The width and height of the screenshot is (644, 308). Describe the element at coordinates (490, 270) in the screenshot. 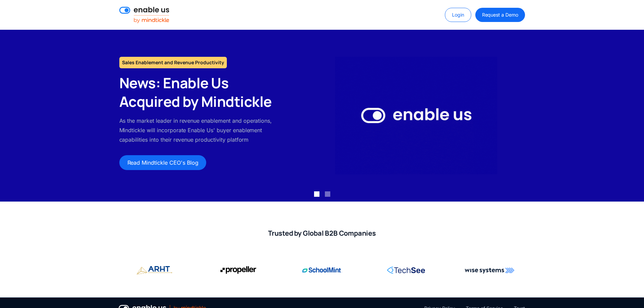

I see `img: Wise Systems corporate logo` at that location.